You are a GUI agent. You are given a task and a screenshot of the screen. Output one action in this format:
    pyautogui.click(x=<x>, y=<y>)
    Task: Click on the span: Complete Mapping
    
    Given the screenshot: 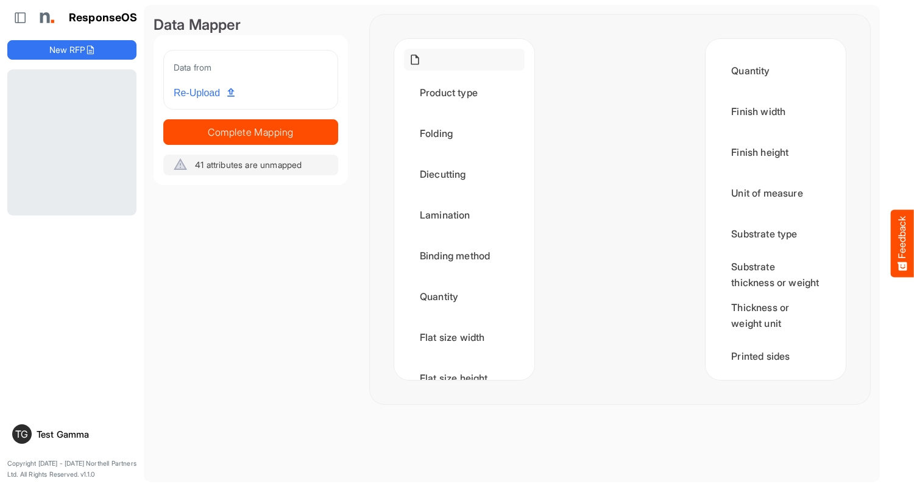 What is the action you would take?
    pyautogui.click(x=250, y=132)
    